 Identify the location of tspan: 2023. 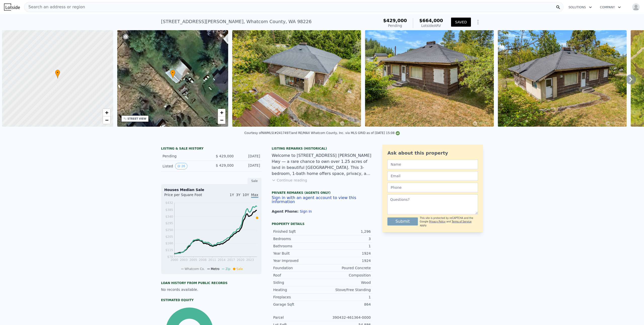
(250, 260).